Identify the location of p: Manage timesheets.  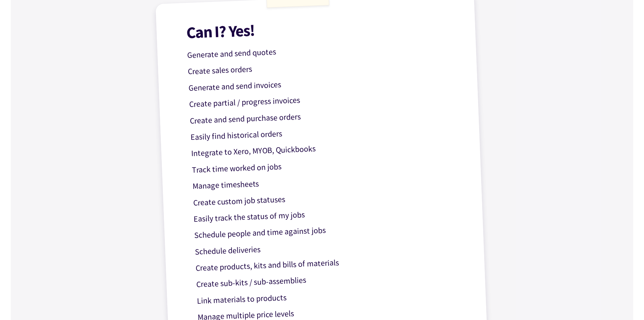
(327, 181).